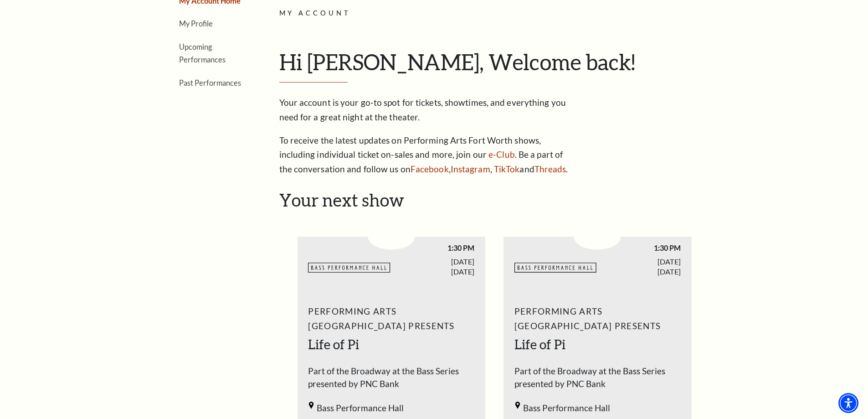  What do you see at coordinates (427, 155) in the screenshot?
I see `p: To receive the latest updates on Performing Arts Fort Worth shows, including individual ticket on...` at bounding box center [427, 155].